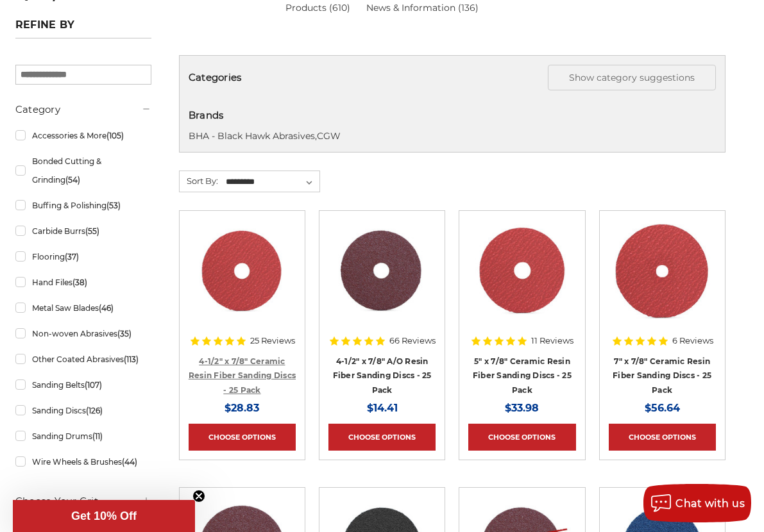 The height and width of the screenshot is (532, 764). Describe the element at coordinates (131, 359) in the screenshot. I see `span: (113)` at that location.